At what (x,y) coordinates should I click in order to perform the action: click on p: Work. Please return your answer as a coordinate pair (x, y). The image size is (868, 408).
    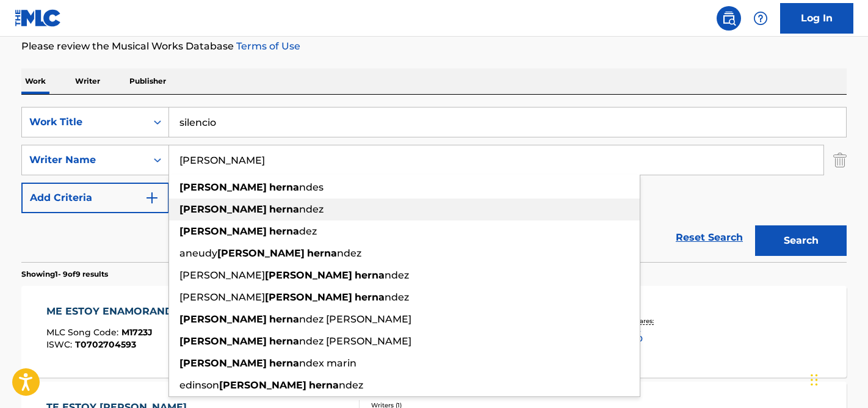
    Looking at the image, I should click on (35, 81).